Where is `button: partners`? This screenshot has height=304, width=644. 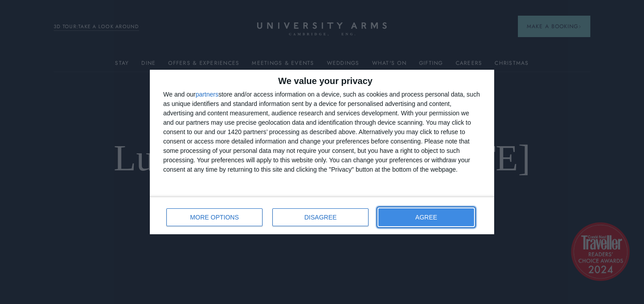
button: partners is located at coordinates (207, 94).